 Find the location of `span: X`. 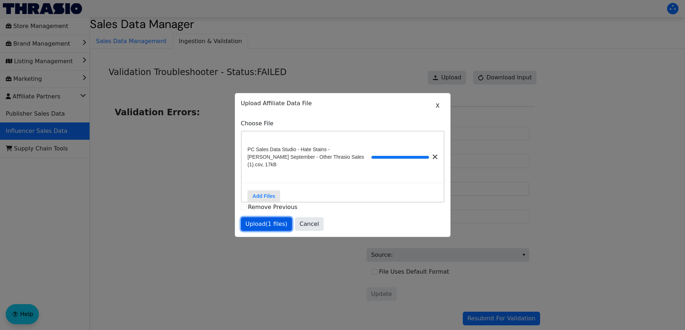

span: X is located at coordinates (437, 106).